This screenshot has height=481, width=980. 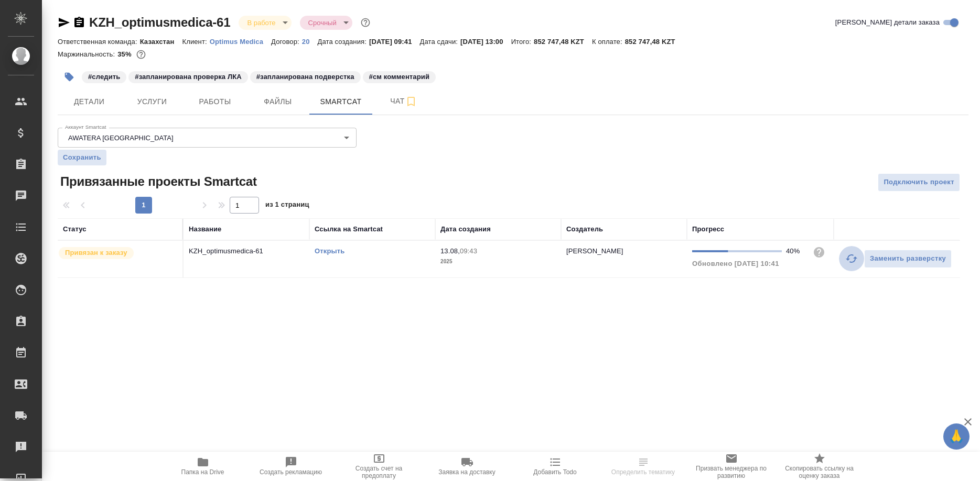 I want to click on button: Доп статусы указывают на важность/срочность заказа, so click(x=365, y=22).